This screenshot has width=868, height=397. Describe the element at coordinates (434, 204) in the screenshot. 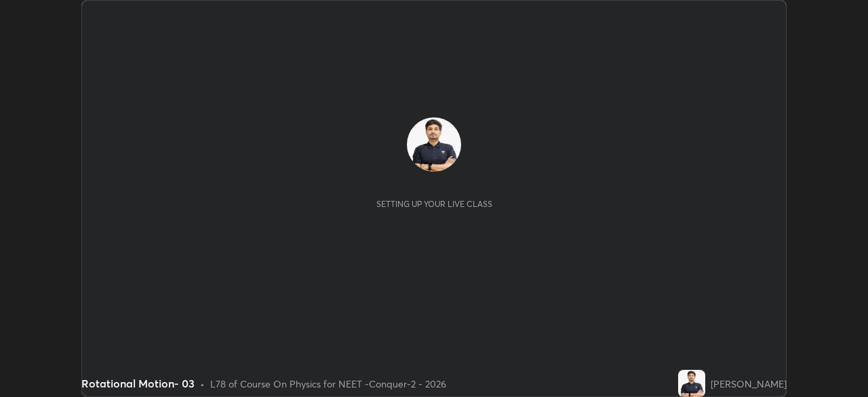

I see `div: Setting up your live class` at that location.